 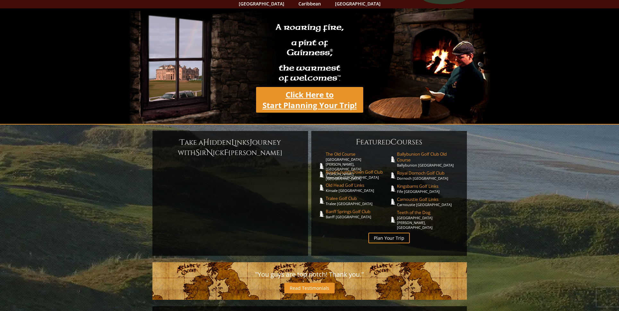 I want to click on span: Carnoustie Golf Links, so click(x=429, y=199).